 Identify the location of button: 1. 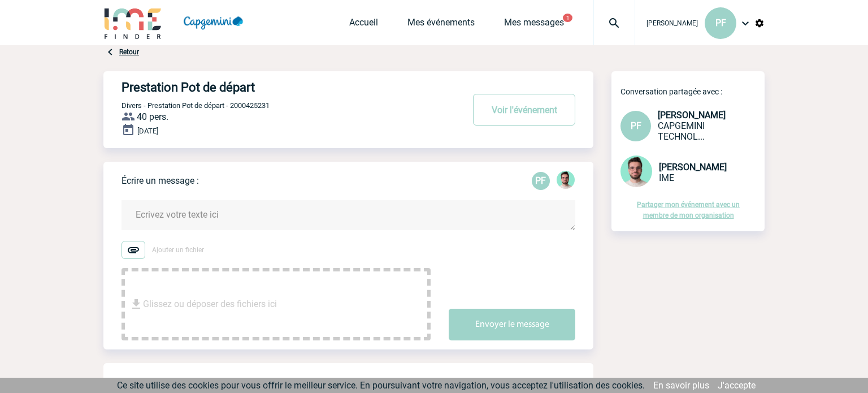
(567, 17).